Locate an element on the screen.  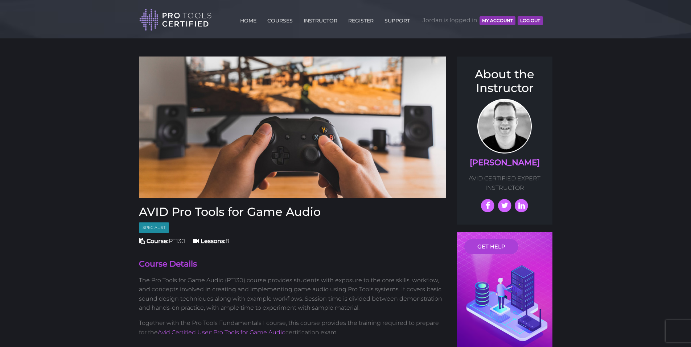
p: The Pro Tools for Game Audio (PT130) course provides students with exposure to the core skills, w... is located at coordinates (293, 294).